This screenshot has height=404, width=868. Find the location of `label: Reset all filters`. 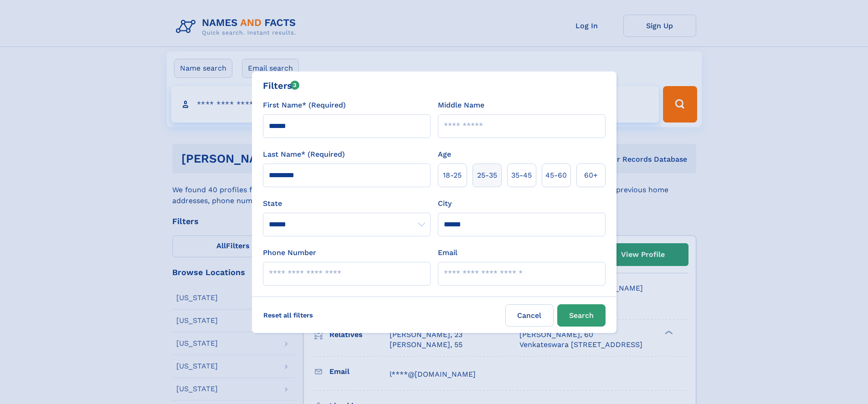

label: Reset all filters is located at coordinates (288, 315).